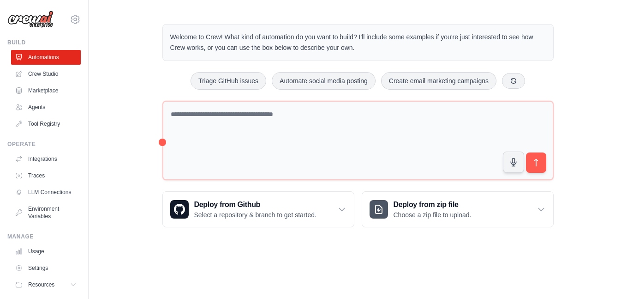 The width and height of the screenshot is (627, 299). Describe the element at coordinates (46, 57) in the screenshot. I see `a: Automations` at that location.